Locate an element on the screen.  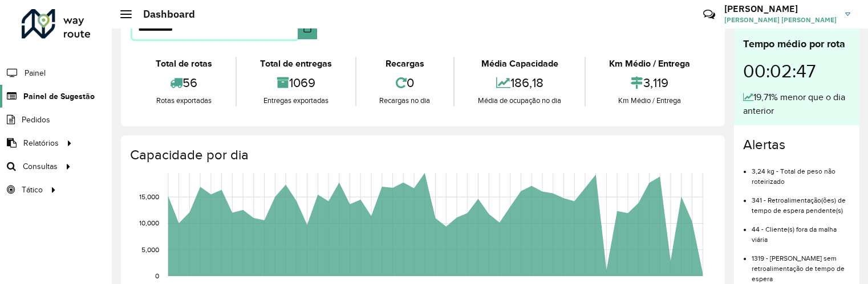
div: Total de rotas is located at coordinates (184, 64).